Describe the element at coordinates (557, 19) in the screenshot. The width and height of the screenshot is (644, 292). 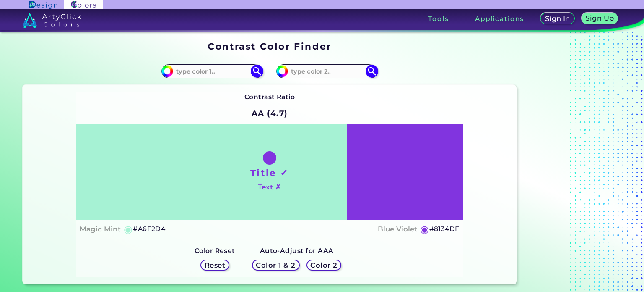
I see `h5: Sign In` at that location.